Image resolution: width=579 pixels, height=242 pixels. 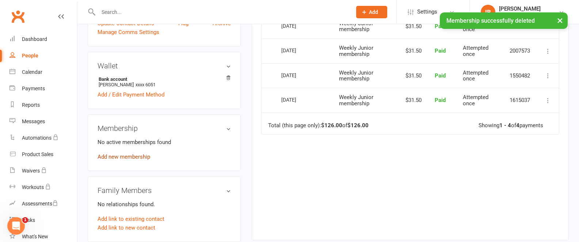 What do you see at coordinates (520, 100) in the screenshot?
I see `td: 1615037` at bounding box center [520, 100].